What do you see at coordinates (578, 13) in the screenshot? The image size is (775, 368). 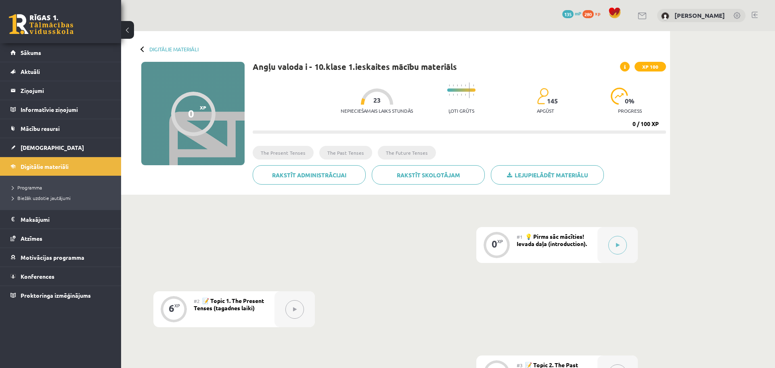 I see `span: mP` at bounding box center [578, 13].